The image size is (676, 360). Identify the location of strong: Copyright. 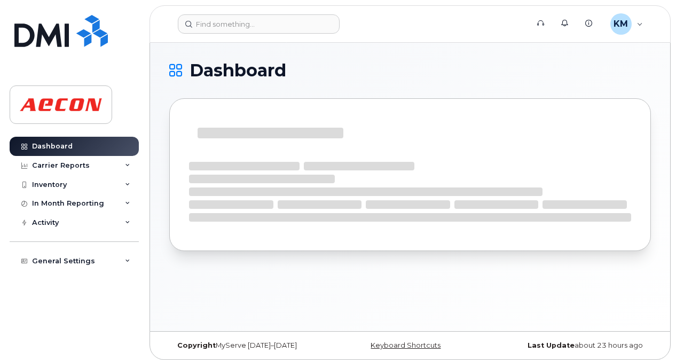
(197, 345).